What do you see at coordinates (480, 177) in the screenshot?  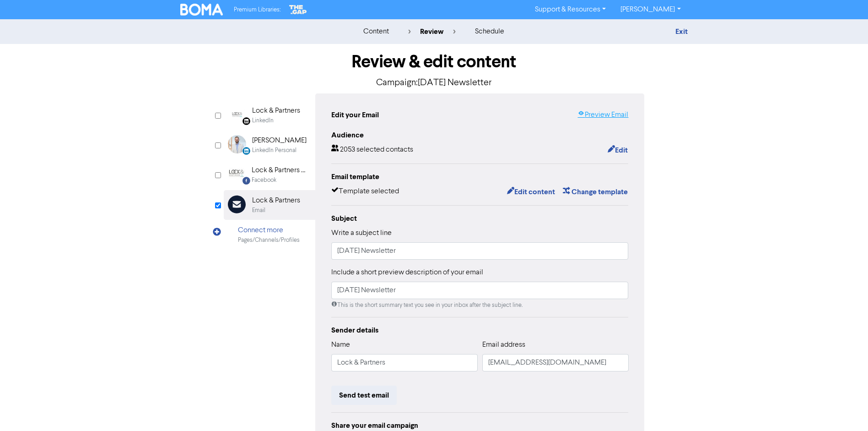 I see `div: Email template` at bounding box center [480, 177].